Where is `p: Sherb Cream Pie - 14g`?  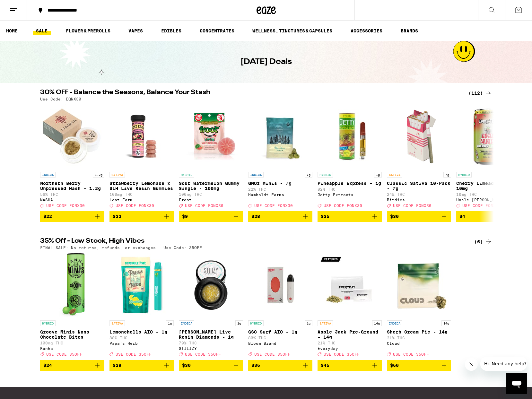
p: Sherb Cream Pie - 14g is located at coordinates (419, 331).